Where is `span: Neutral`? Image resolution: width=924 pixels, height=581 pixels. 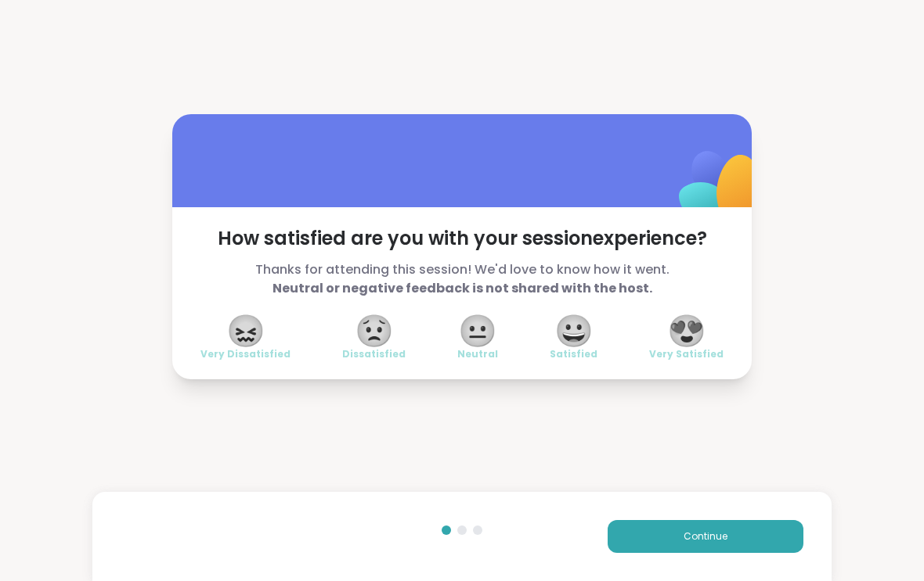
span: Neutral is located at coordinates (478, 355).